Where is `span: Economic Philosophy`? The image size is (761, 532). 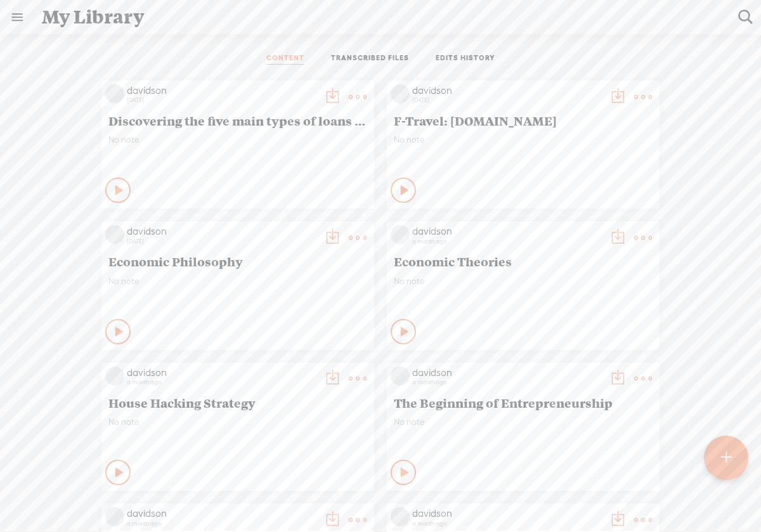 span: Economic Philosophy is located at coordinates (238, 261).